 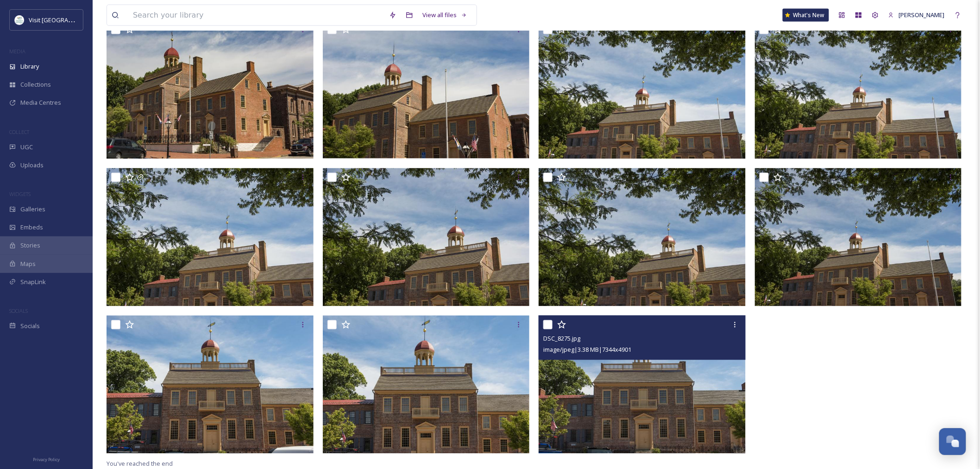 What do you see at coordinates (445, 15) in the screenshot?
I see `a: View all files` at bounding box center [445, 15].